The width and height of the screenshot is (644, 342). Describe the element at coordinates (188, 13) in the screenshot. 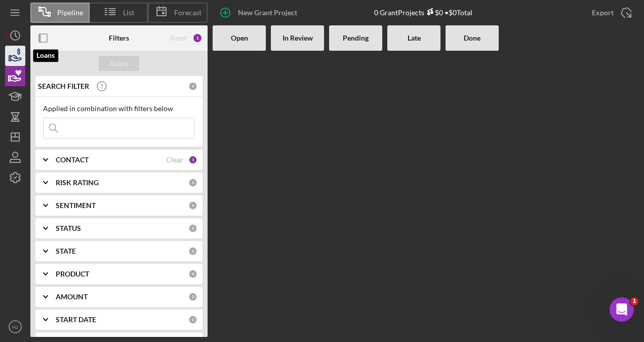

I see `span: Forecast` at that location.